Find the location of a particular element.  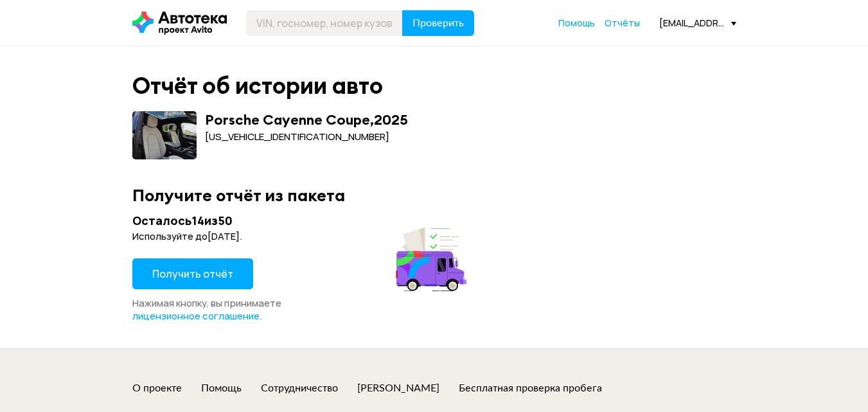

div: Porsche Cayenne Coupe , 2025 is located at coordinates (306, 120).